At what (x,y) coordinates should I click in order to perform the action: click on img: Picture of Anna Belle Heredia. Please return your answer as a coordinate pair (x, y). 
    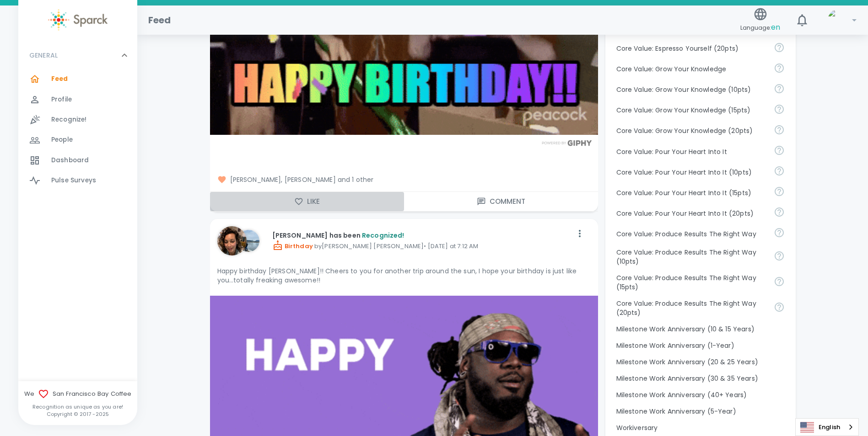
    Looking at the image, I should click on (248, 241).